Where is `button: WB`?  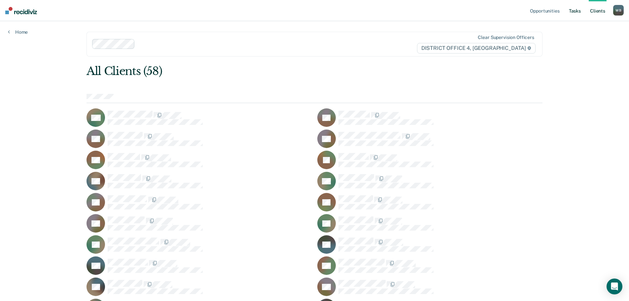
button: WB is located at coordinates (619, 10).